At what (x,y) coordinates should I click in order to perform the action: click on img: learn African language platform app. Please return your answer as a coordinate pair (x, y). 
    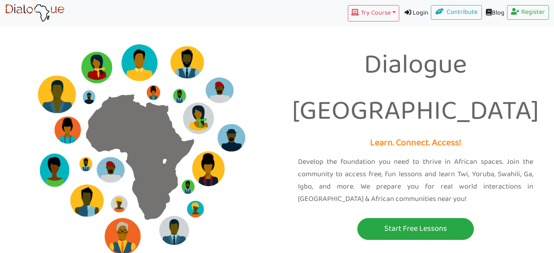
    Looking at the image, I should click on (35, 13).